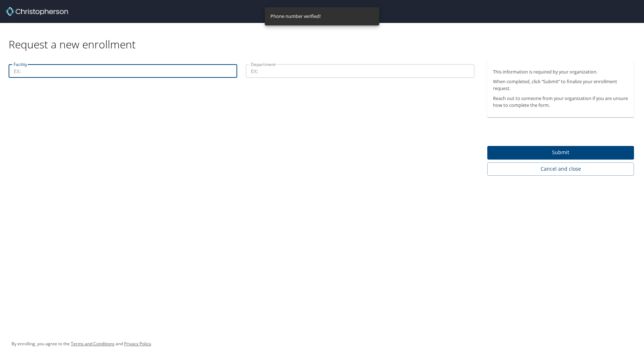  I want to click on div: Request a new enrollment, so click(325, 37).